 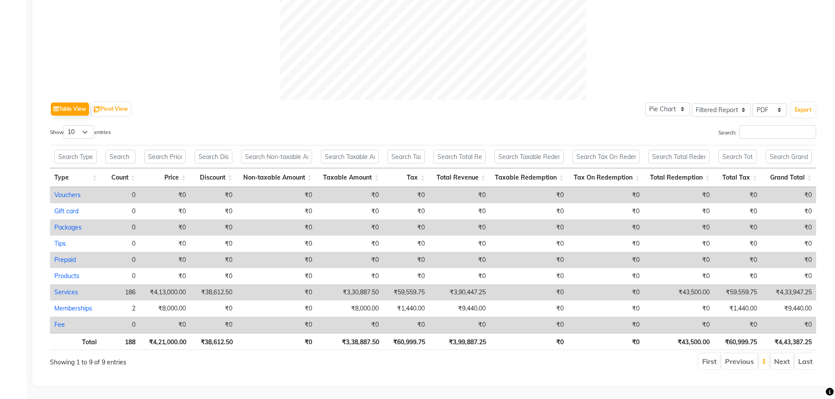 What do you see at coordinates (679, 292) in the screenshot?
I see `td: ₹43,500.00` at bounding box center [679, 292].